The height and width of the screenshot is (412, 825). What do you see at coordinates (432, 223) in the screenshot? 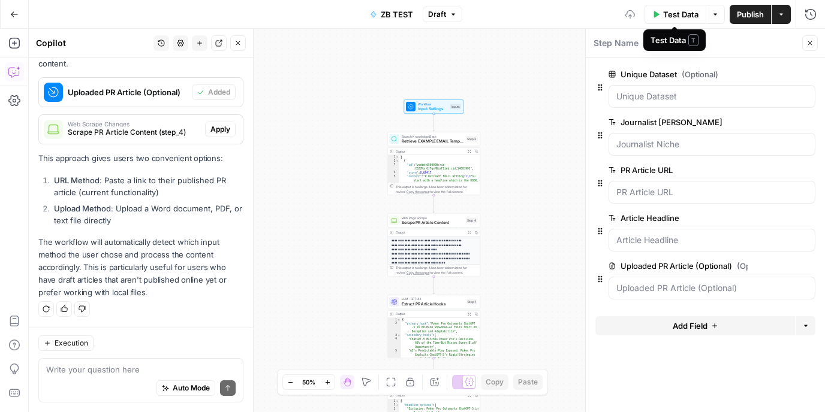
I see `span: Scrape PR Article Content` at bounding box center [432, 223].